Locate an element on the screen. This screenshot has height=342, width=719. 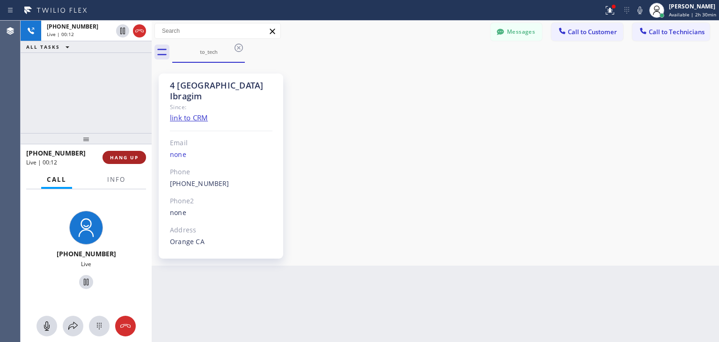
button: Call is located at coordinates (57, 179).